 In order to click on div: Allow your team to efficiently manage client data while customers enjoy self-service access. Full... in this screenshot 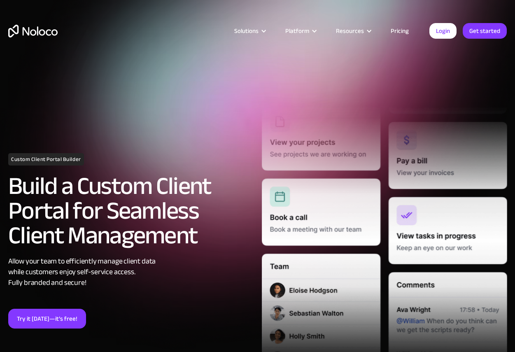, I will do `click(131, 272)`.